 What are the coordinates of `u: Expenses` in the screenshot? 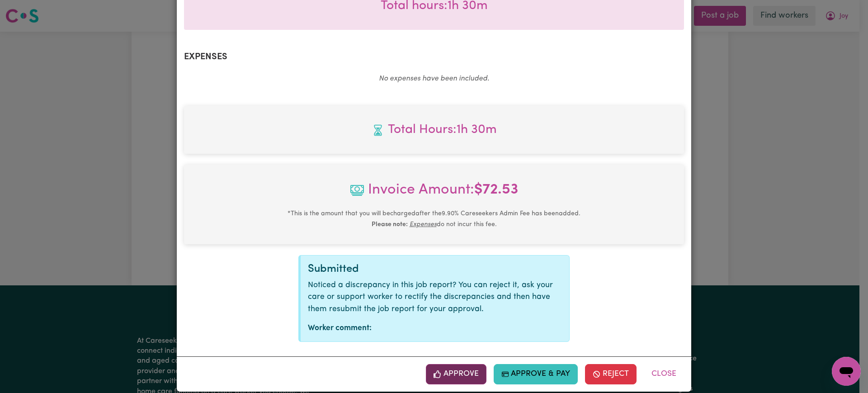 It's located at (423, 225).